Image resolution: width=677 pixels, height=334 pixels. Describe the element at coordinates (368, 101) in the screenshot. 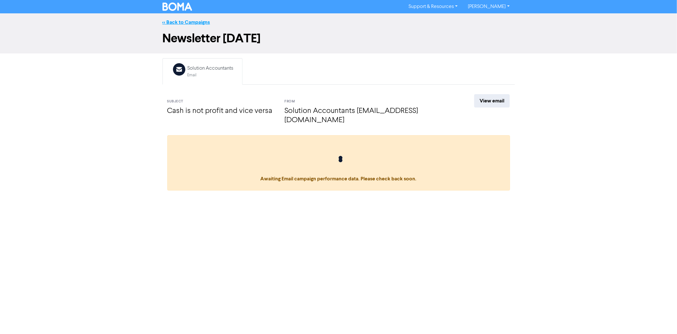

I see `div: From` at that location.